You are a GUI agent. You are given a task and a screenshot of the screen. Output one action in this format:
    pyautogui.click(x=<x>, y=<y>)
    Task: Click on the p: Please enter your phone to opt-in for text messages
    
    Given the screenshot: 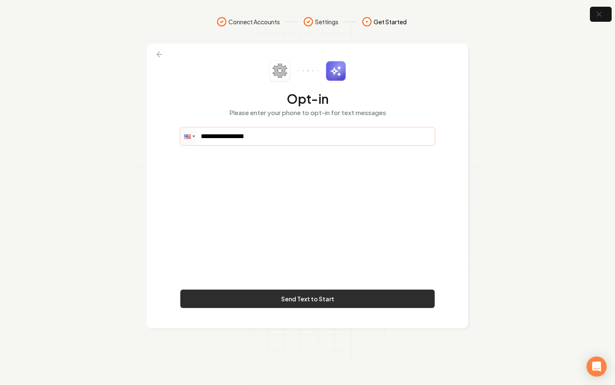 What is the action you would take?
    pyautogui.click(x=307, y=112)
    